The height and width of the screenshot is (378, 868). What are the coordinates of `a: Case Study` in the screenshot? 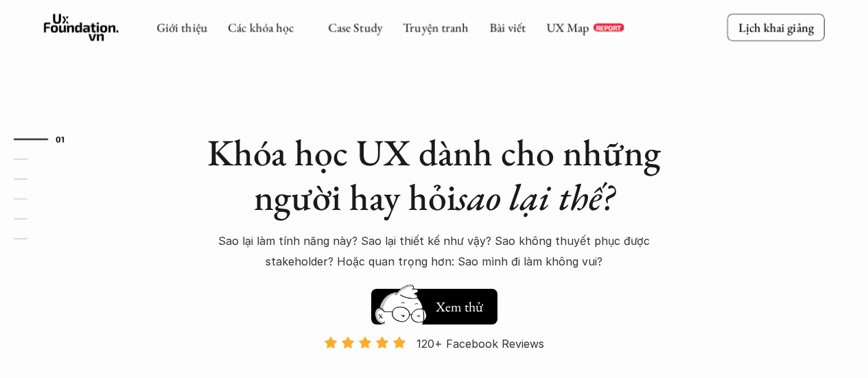 It's located at (355, 27).